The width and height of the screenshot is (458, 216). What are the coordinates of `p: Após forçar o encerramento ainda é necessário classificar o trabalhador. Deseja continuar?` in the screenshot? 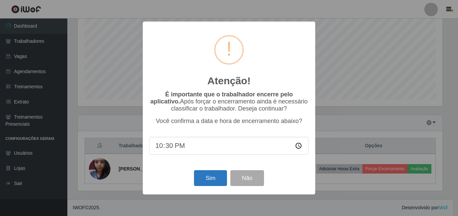 It's located at (229, 101).